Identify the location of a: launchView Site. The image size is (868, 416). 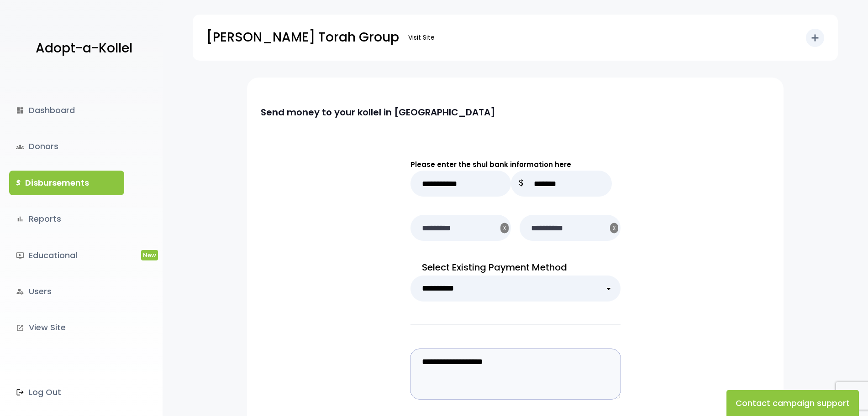
(67, 327).